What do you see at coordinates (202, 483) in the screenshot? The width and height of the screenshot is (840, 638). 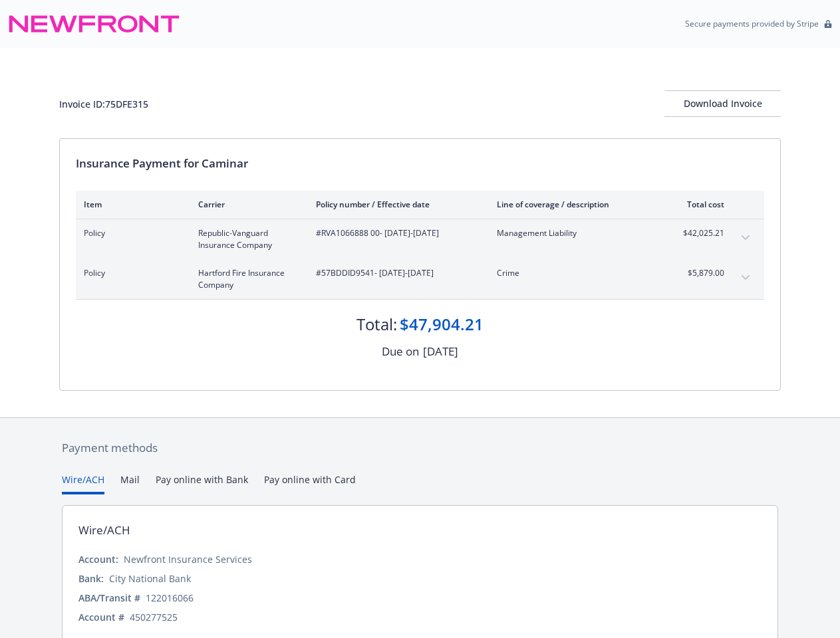 I see `button: Pay online with Bank` at bounding box center [202, 483].